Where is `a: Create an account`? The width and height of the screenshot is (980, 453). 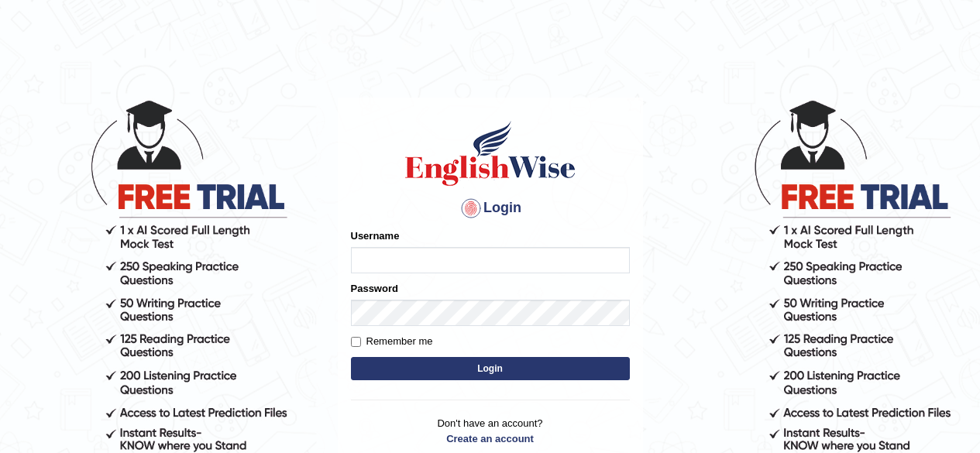
a: Create an account is located at coordinates (490, 438).